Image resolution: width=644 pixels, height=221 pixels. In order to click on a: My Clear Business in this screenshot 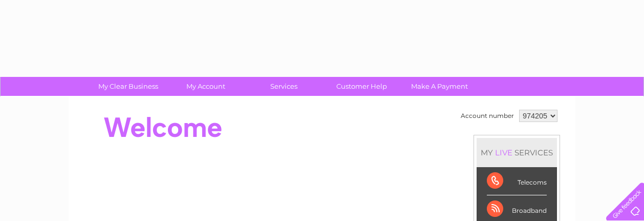, I will do `click(128, 86)`.